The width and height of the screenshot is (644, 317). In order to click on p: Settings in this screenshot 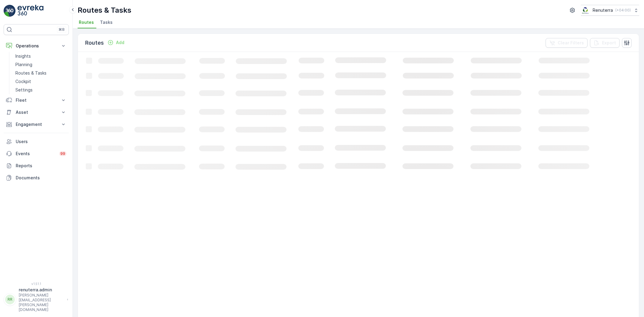, I will do `click(24, 90)`.